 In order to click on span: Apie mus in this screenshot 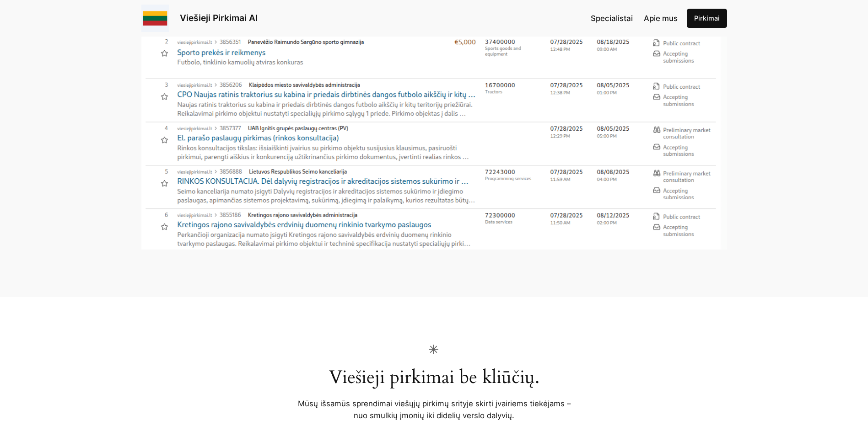, I will do `click(660, 18)`.